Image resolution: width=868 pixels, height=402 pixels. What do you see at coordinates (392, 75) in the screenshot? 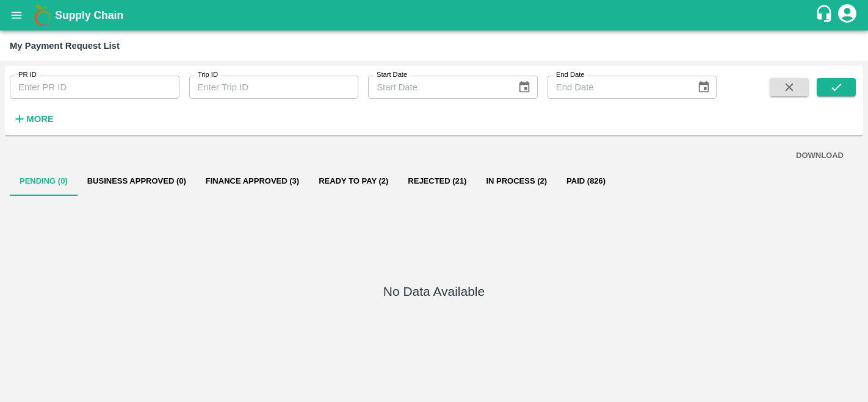
I see `label: Start Date` at bounding box center [392, 75].